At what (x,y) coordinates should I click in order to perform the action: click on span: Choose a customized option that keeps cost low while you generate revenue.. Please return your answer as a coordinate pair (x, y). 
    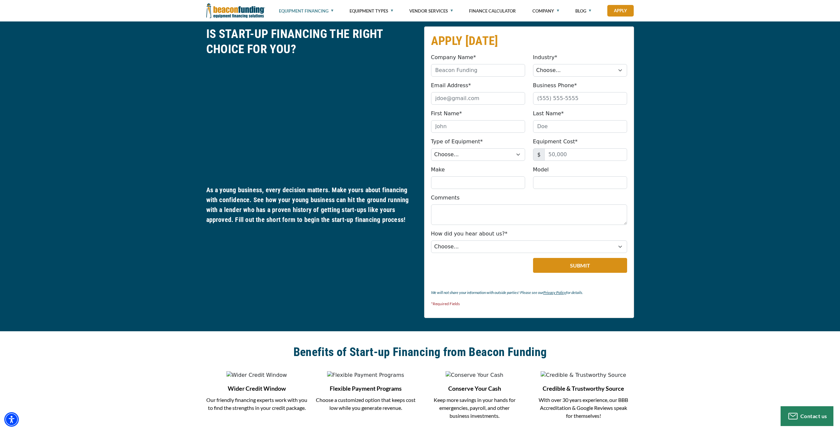
    Looking at the image, I should click on (366, 403).